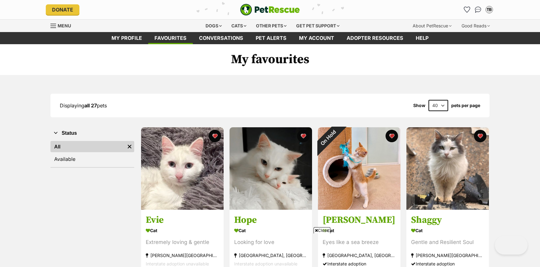 Image resolution: width=540 pixels, height=267 pixels. Describe the element at coordinates (419, 106) in the screenshot. I see `span: Show` at that location.